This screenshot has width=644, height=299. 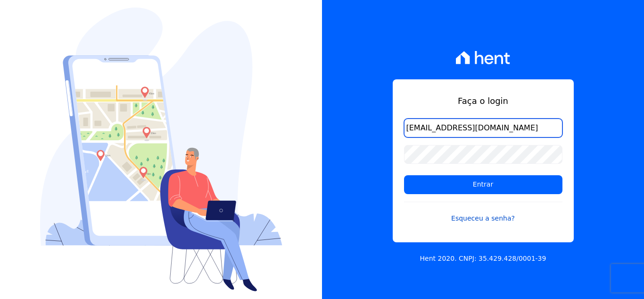 I want to click on input: Email, so click(x=483, y=128).